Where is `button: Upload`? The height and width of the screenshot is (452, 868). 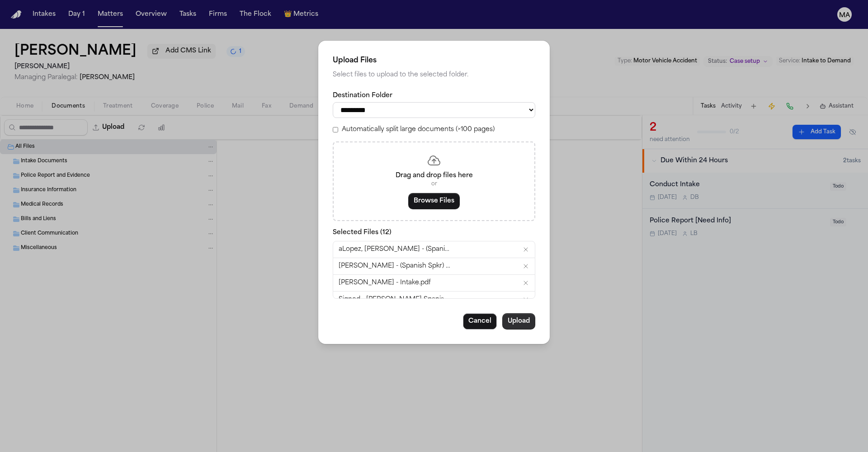
button: Upload is located at coordinates (519, 321).